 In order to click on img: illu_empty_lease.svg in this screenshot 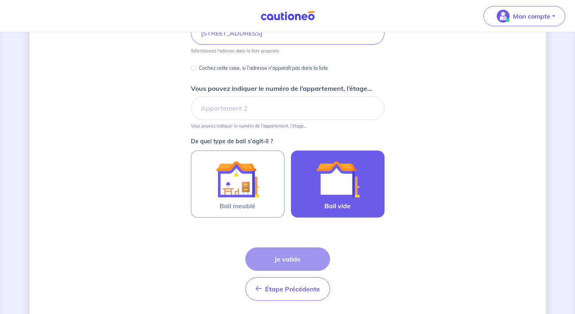, I will do `click(338, 179)`.